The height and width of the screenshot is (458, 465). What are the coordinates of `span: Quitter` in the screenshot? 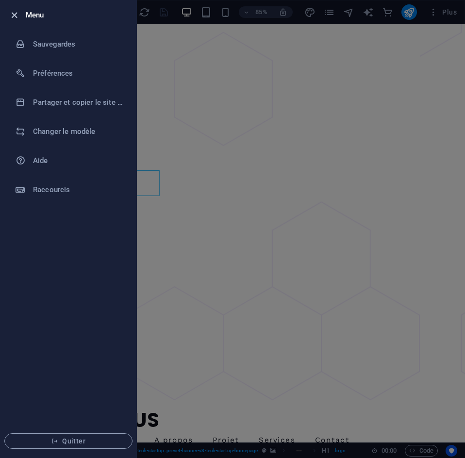 It's located at (68, 441).